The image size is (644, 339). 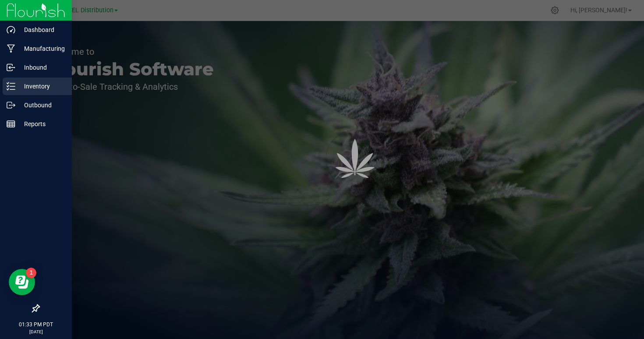 I want to click on p: Outbound, so click(x=42, y=105).